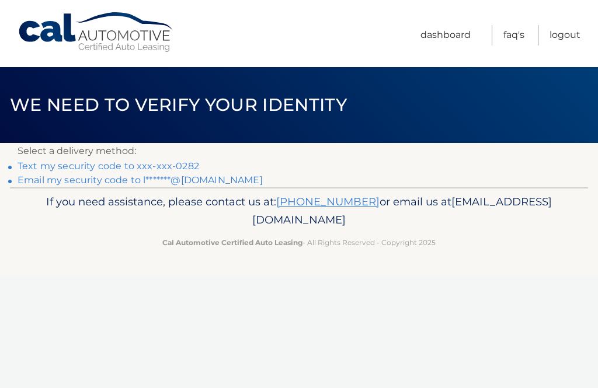 This screenshot has height=388, width=598. Describe the element at coordinates (299, 151) in the screenshot. I see `p: Select a delivery method:` at that location.